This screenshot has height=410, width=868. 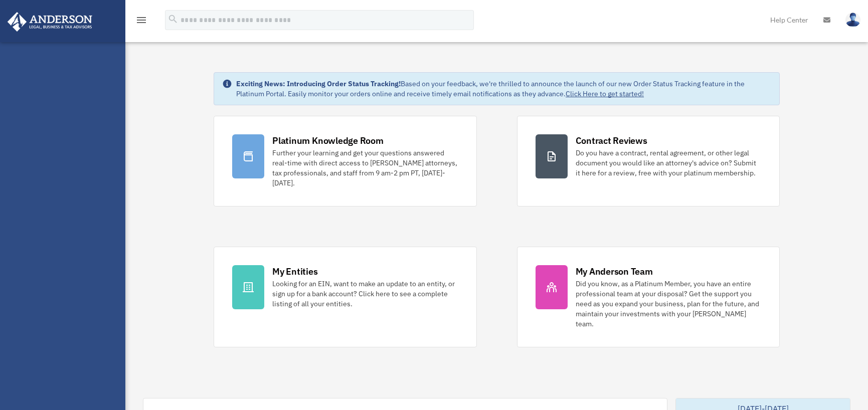 I want to click on div: Contract Reviews, so click(x=611, y=140).